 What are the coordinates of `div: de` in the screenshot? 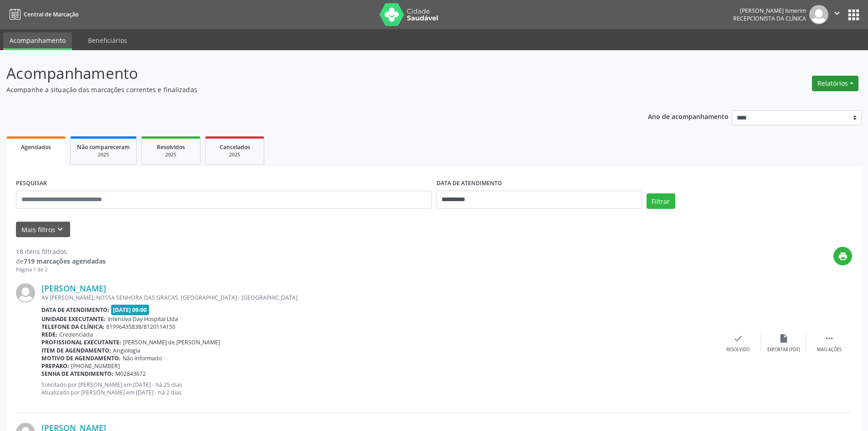 It's located at (61, 261).